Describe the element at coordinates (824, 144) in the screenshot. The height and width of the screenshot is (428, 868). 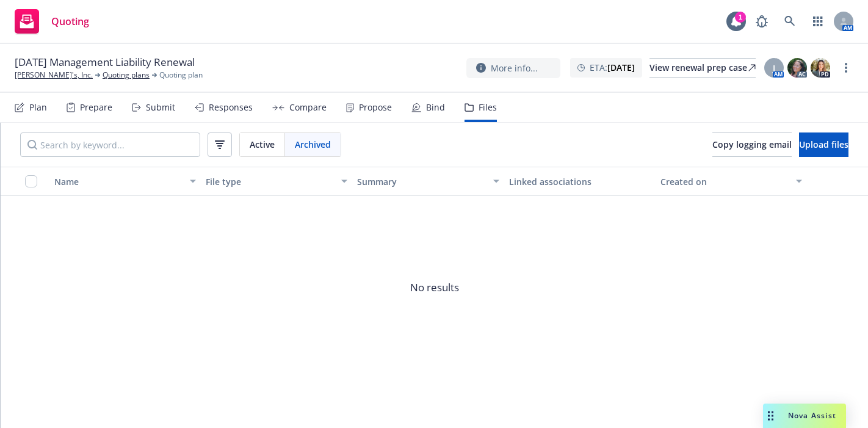
I see `span: Upload files` at that location.